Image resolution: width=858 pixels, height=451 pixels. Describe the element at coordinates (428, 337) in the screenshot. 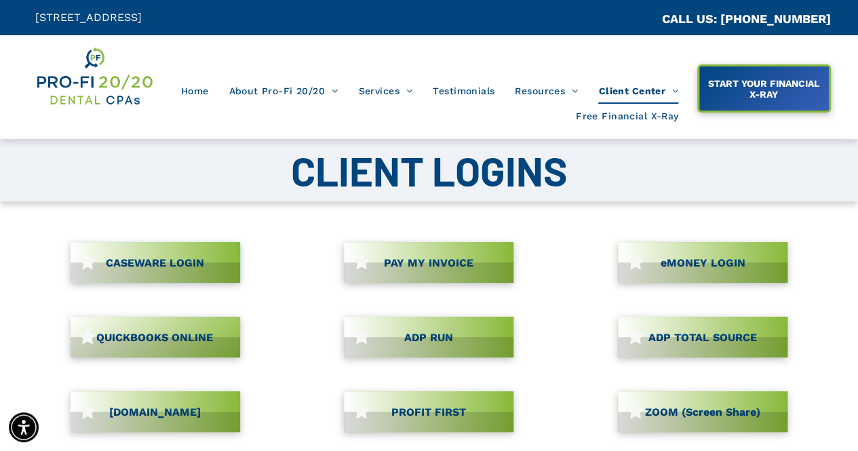

I see `a: ADP RUN` at that location.